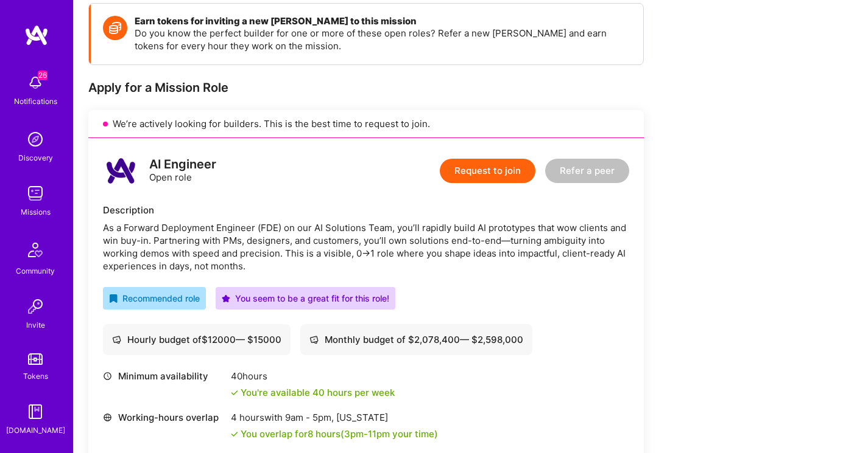 The width and height of the screenshot is (868, 453). Describe the element at coordinates (367, 434) in the screenshot. I see `span: 3pm - 11pm` at that location.